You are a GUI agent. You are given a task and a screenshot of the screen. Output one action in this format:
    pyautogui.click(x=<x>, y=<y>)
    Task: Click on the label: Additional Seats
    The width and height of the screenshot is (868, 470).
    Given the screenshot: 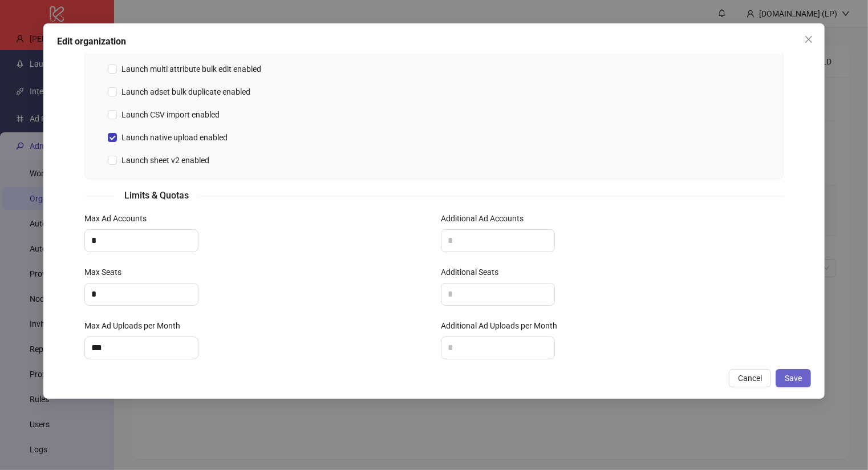 What is the action you would take?
    pyautogui.click(x=473, y=272)
    